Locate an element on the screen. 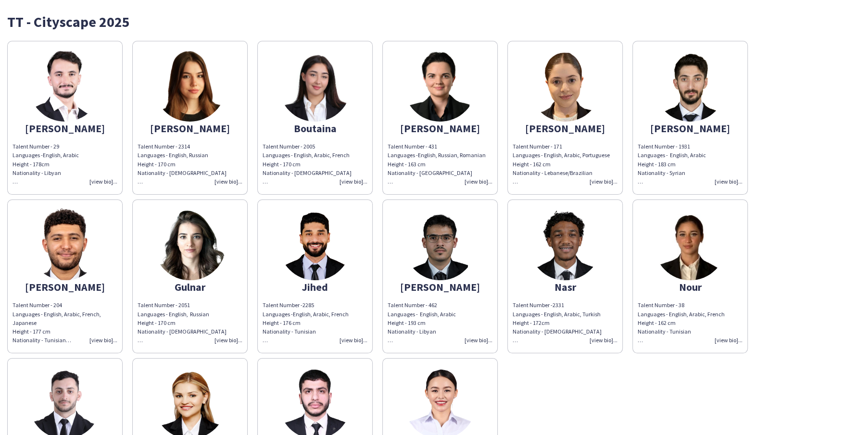 Image resolution: width=868 pixels, height=435 pixels. span: Languages - English, Arabic is located at coordinates (422, 314).